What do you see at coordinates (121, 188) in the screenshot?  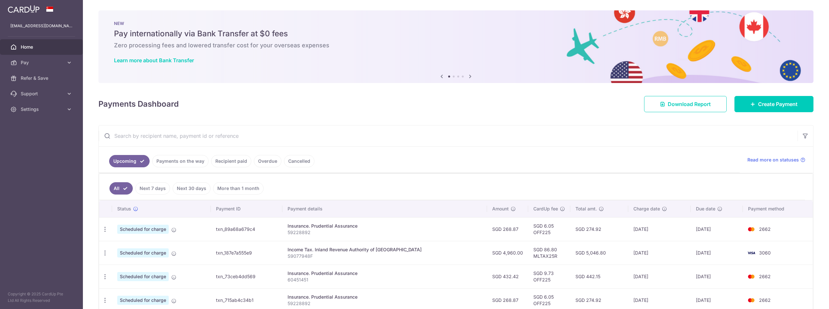 I see `a: All` at bounding box center [121, 188].